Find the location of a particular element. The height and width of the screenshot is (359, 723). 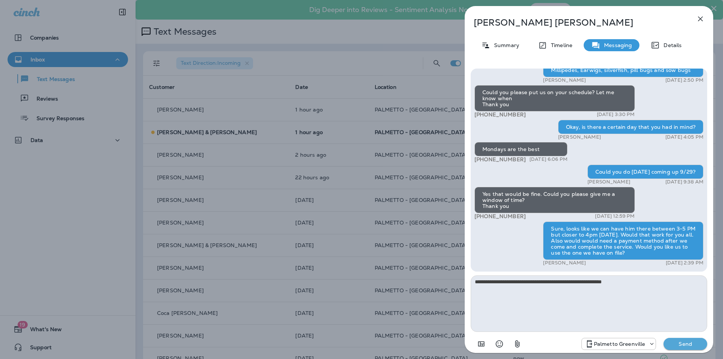

div: Okay, is there a certain day that you had in mind? is located at coordinates (630, 127).